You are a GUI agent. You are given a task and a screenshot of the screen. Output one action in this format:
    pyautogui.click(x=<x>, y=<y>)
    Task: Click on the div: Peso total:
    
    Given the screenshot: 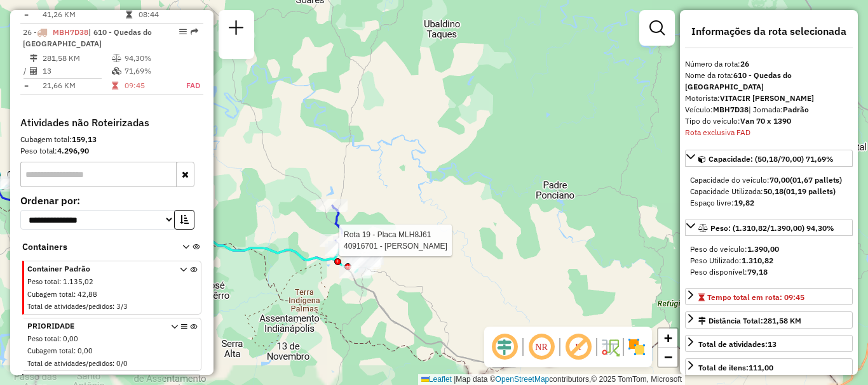 What is the action you would take?
    pyautogui.click(x=112, y=151)
    